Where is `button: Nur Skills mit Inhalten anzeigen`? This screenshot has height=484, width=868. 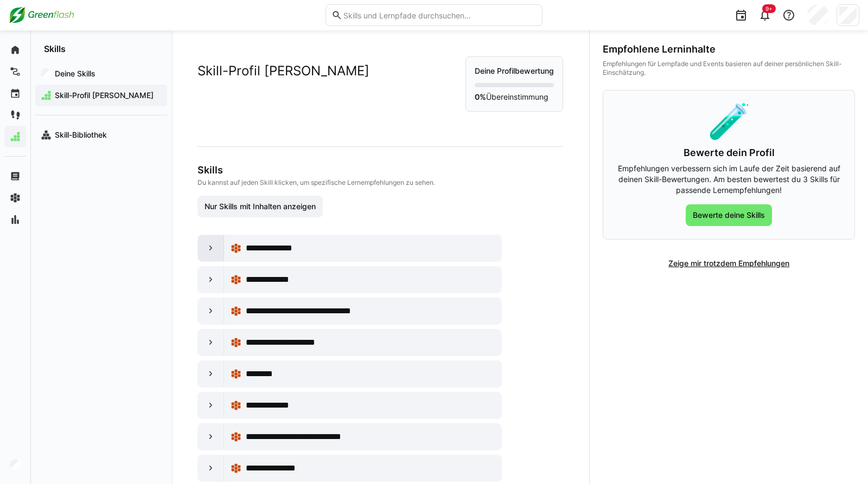 button: Nur Skills mit Inhalten anzeigen is located at coordinates (260, 207).